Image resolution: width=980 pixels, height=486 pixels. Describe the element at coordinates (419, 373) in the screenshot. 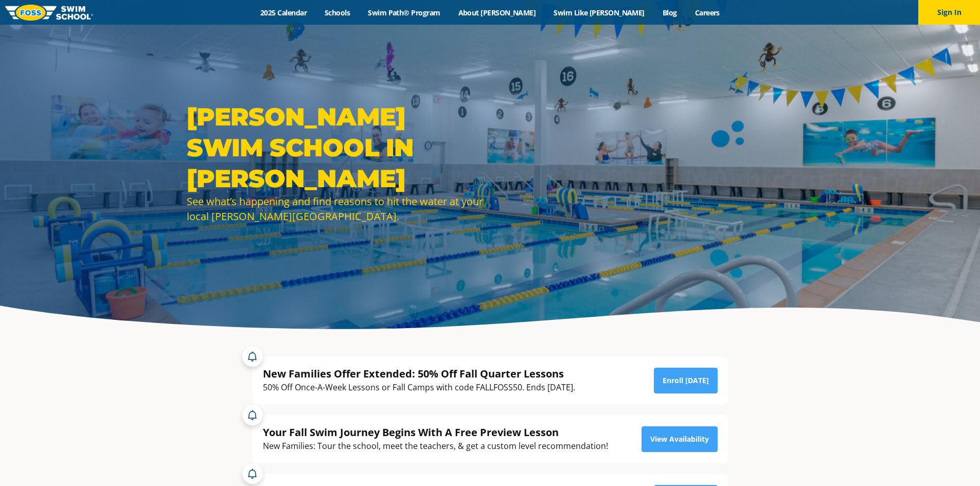

I see `div: New Families Offer Extended: 50% Off Fall Quarter Lessons` at that location.